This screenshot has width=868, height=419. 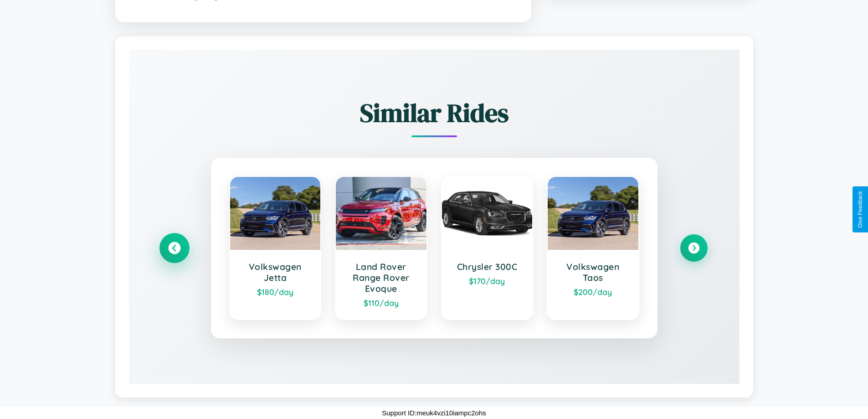 What do you see at coordinates (275, 272) in the screenshot?
I see `h3: Volkswagen Jetta` at bounding box center [275, 272].